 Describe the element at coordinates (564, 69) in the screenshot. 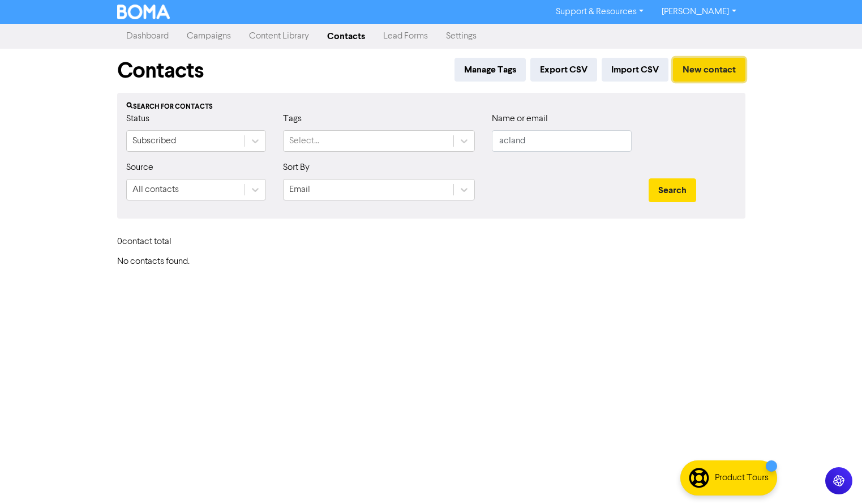

I see `button: Export CSV` at that location.